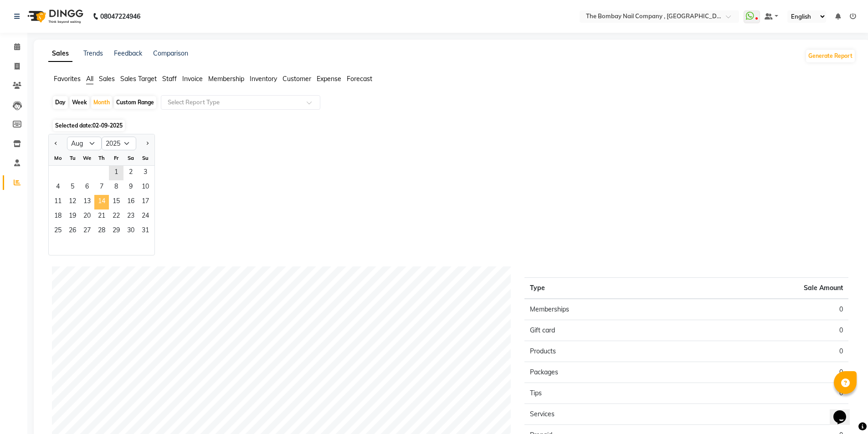 This screenshot has width=868, height=434. What do you see at coordinates (73, 202) in the screenshot?
I see `div: Tuesday, August 12, 2025` at bounding box center [73, 202].